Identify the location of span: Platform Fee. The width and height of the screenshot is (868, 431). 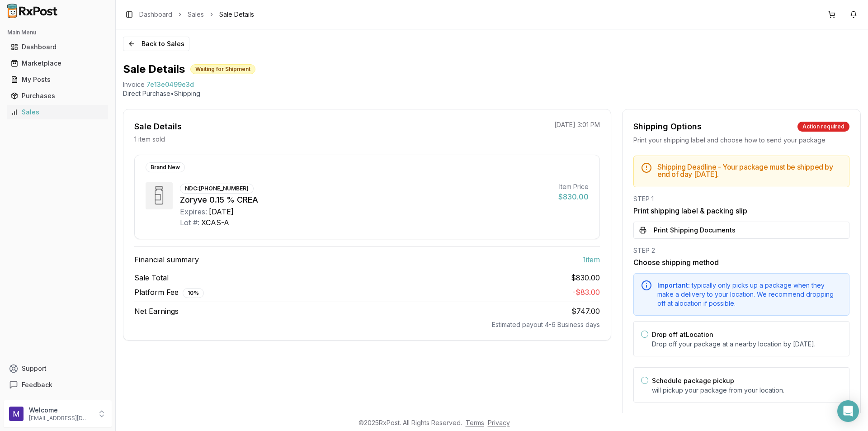
(169, 292).